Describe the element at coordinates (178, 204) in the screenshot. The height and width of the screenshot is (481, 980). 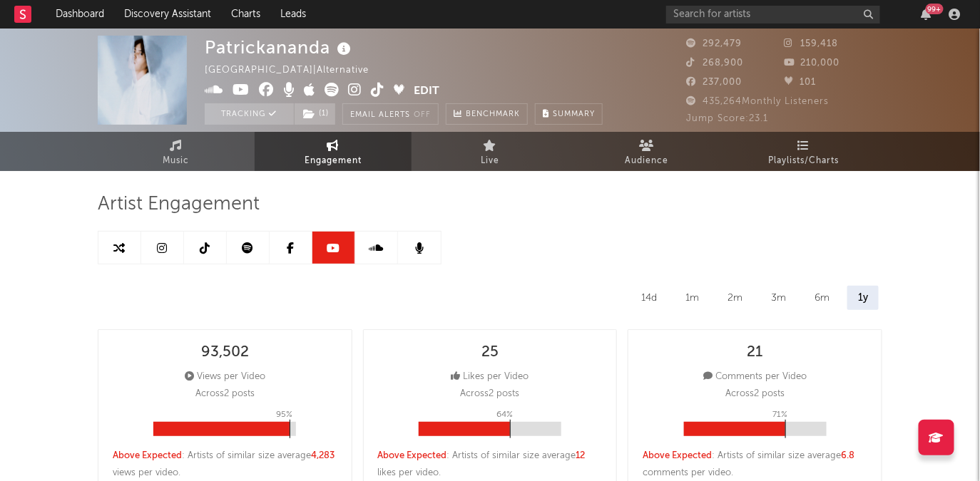
I see `span: Artist Engagement` at that location.